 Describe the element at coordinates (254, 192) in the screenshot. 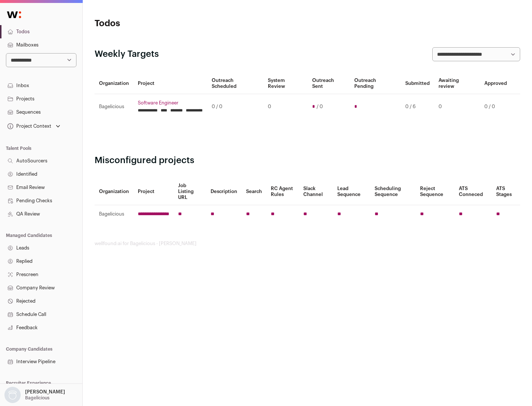

I see `th: Search` at that location.